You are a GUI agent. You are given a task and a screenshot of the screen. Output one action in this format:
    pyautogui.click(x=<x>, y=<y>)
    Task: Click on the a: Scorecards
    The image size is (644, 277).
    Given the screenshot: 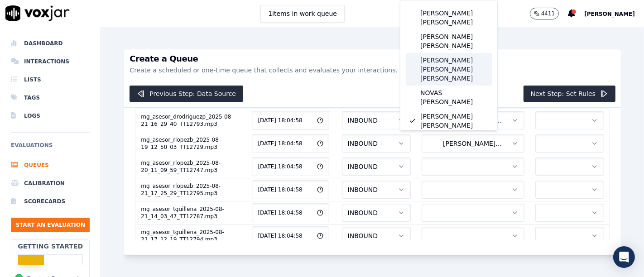 What is the action you would take?
    pyautogui.click(x=50, y=201)
    